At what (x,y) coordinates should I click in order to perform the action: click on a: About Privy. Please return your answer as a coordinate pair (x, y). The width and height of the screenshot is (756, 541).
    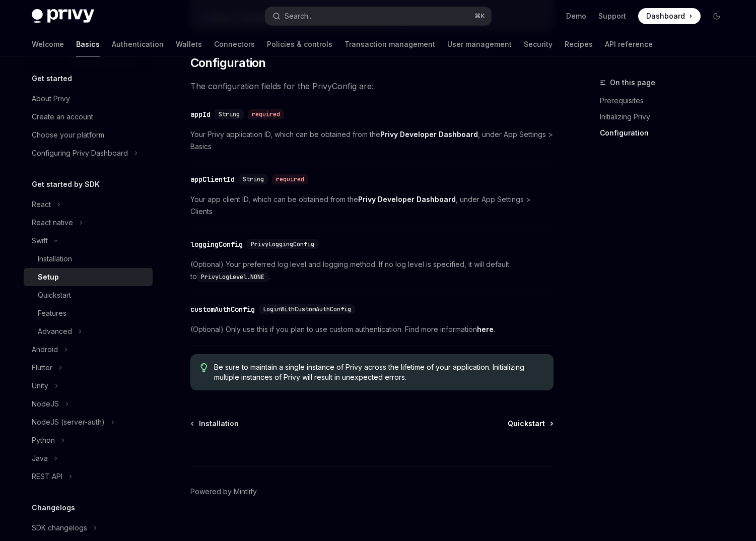
    Looking at the image, I should click on (88, 98).